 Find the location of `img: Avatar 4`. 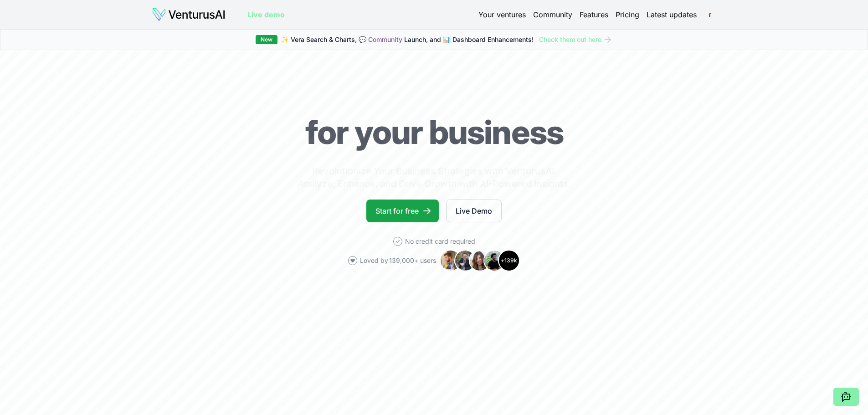

img: Avatar 4 is located at coordinates (495, 260).